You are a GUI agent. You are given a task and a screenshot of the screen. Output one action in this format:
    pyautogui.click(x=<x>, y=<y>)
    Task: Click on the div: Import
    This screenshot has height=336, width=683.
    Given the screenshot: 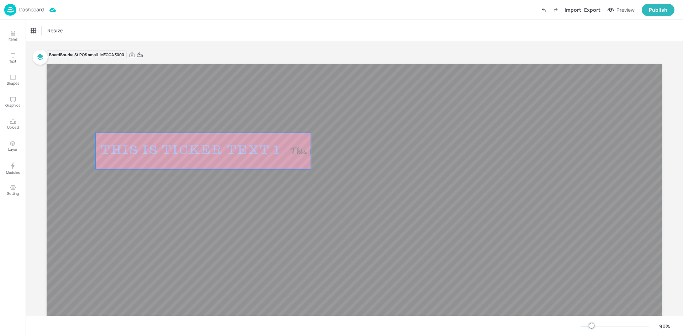 What is the action you would take?
    pyautogui.click(x=572, y=10)
    